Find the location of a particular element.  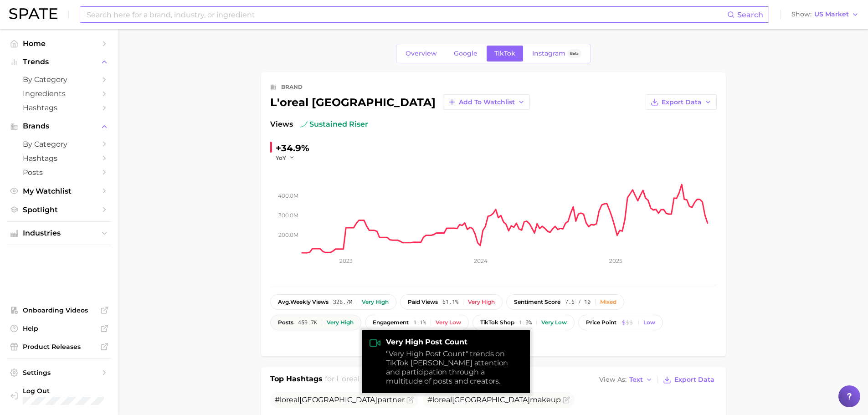

span: Overview is located at coordinates (421, 54).